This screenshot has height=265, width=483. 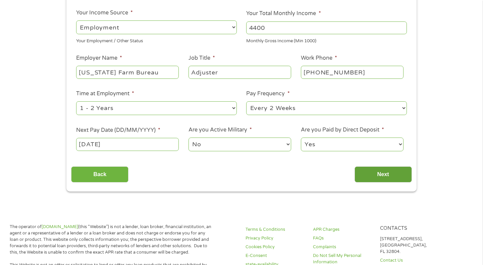 What do you see at coordinates (99, 58) in the screenshot?
I see `label: Employer Name` at bounding box center [99, 58].